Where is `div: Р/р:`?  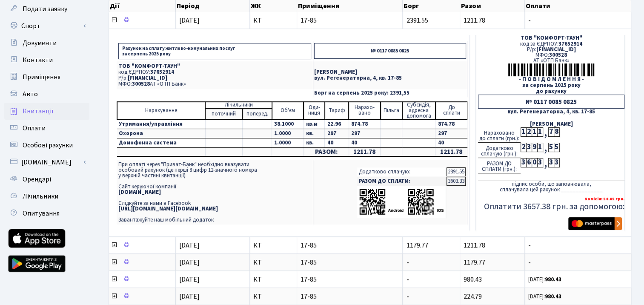
div: Р/р: is located at coordinates (551, 50).